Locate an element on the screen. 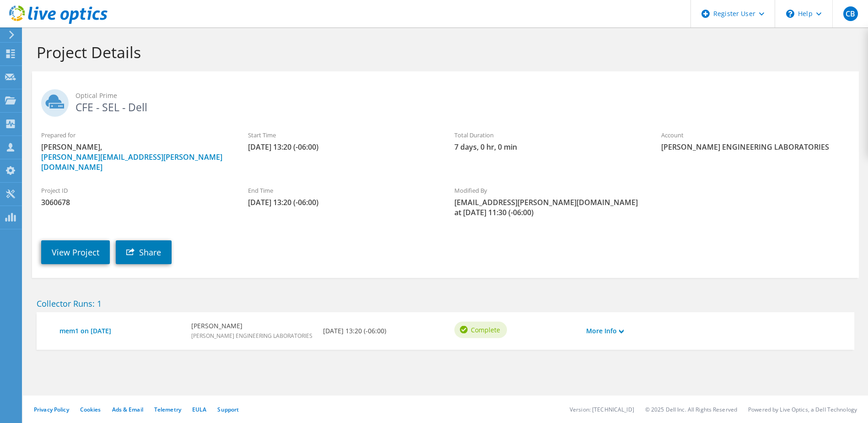  label: Project ID is located at coordinates (136, 191).